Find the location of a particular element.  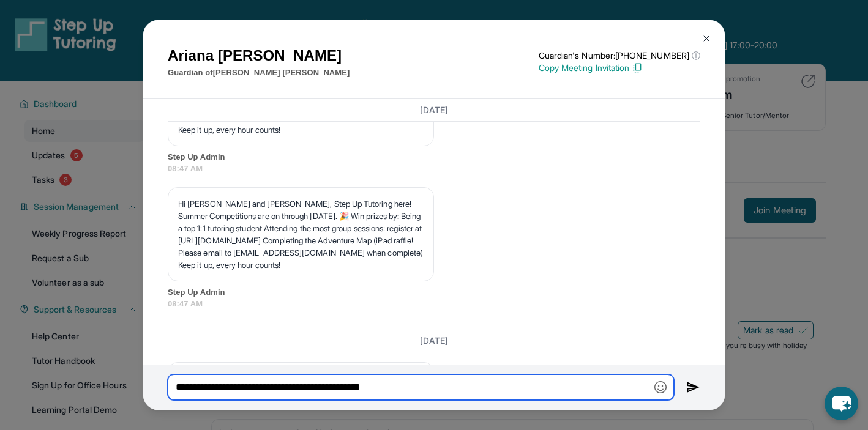

button: chat-button is located at coordinates (841, 403).